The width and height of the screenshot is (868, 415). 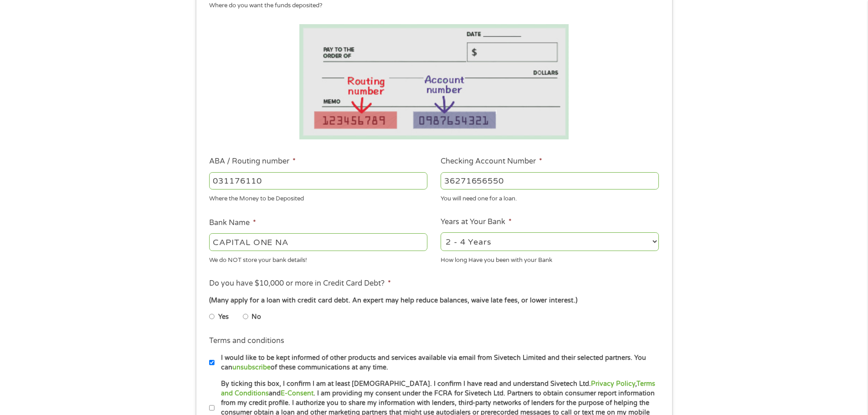 I want to click on div: Where the Money to be Deposited, so click(x=318, y=197).